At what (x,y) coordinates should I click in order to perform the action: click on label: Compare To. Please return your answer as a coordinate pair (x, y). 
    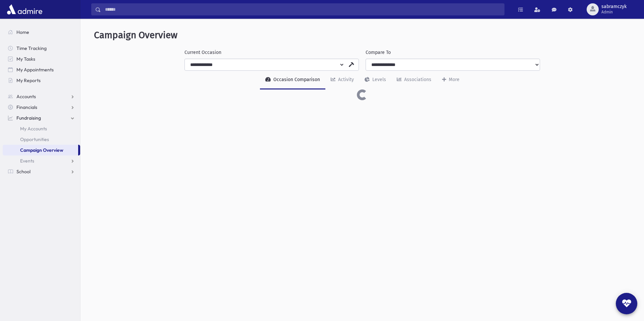
    Looking at the image, I should click on (378, 52).